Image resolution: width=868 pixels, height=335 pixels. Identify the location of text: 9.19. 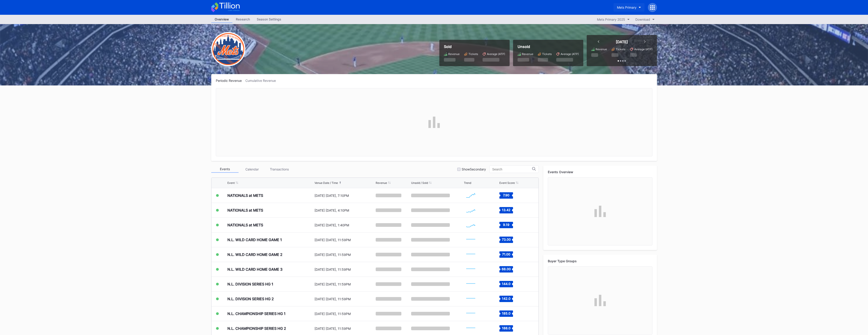
(506, 224).